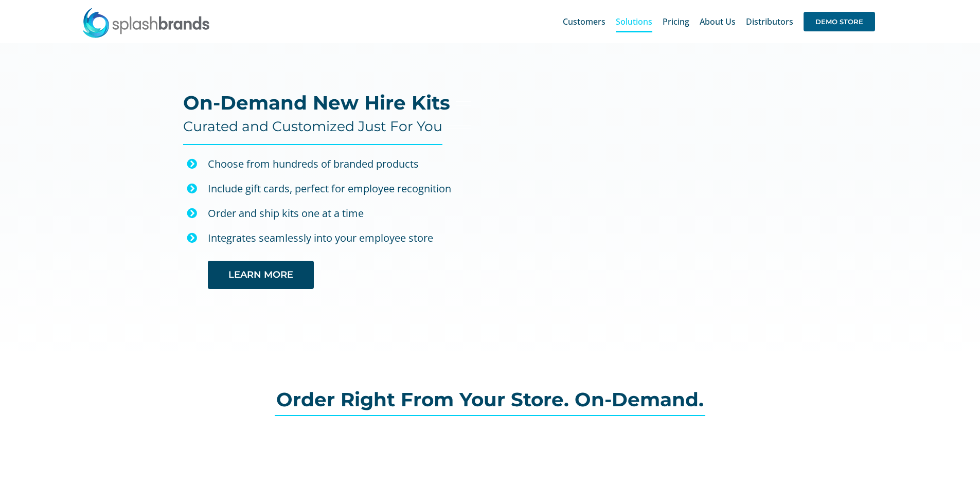 The height and width of the screenshot is (486, 980). I want to click on a: Pricing, so click(676, 21).